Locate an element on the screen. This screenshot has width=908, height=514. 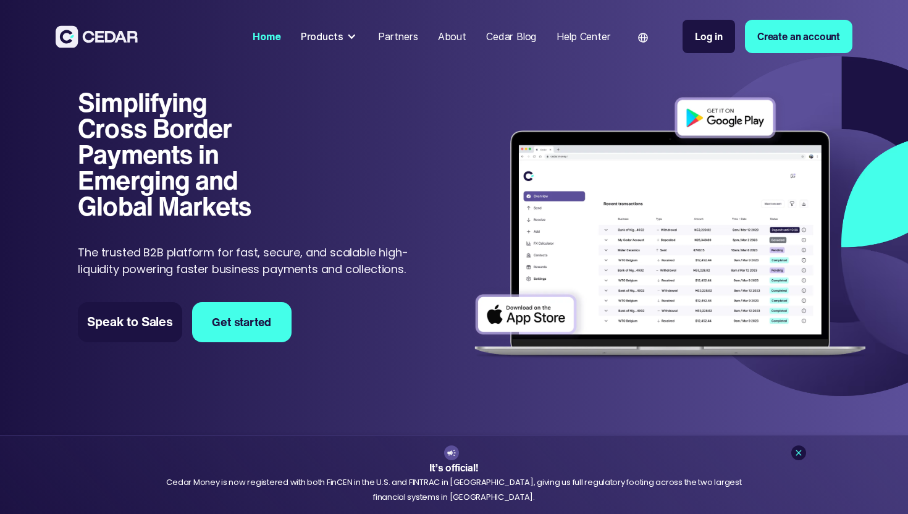
h1: Simplifying Cross Border Payments in Emerging and Global Markets is located at coordinates (179, 154).